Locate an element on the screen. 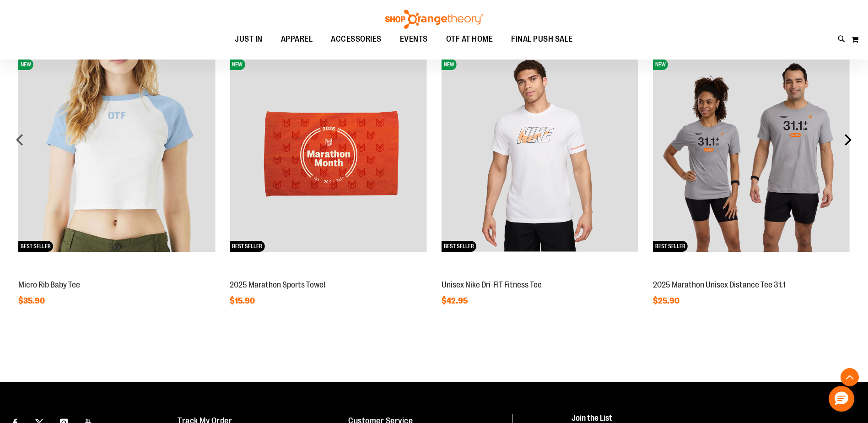  span: JUST IN is located at coordinates (248, 39).